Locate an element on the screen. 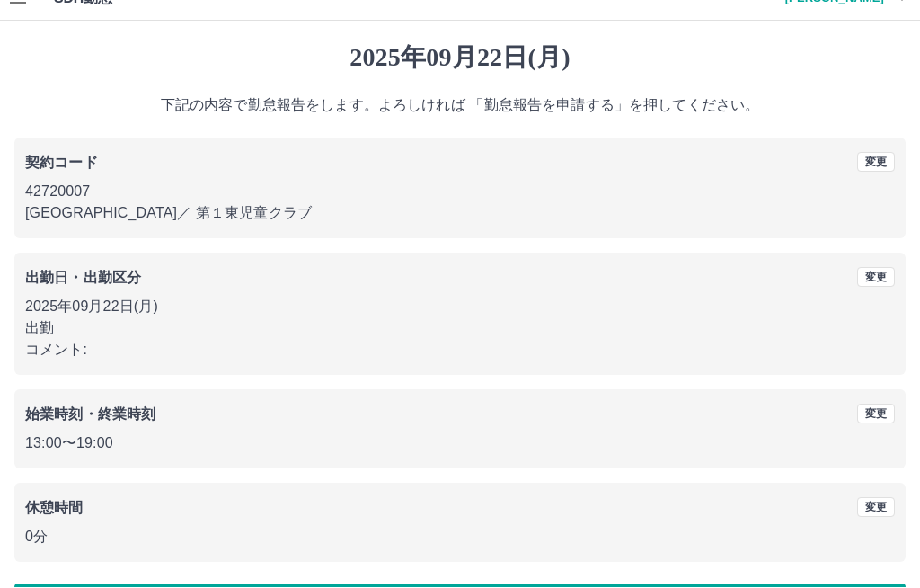 This screenshot has height=588, width=920. b: 始業時刻・終業時刻 is located at coordinates (90, 414).